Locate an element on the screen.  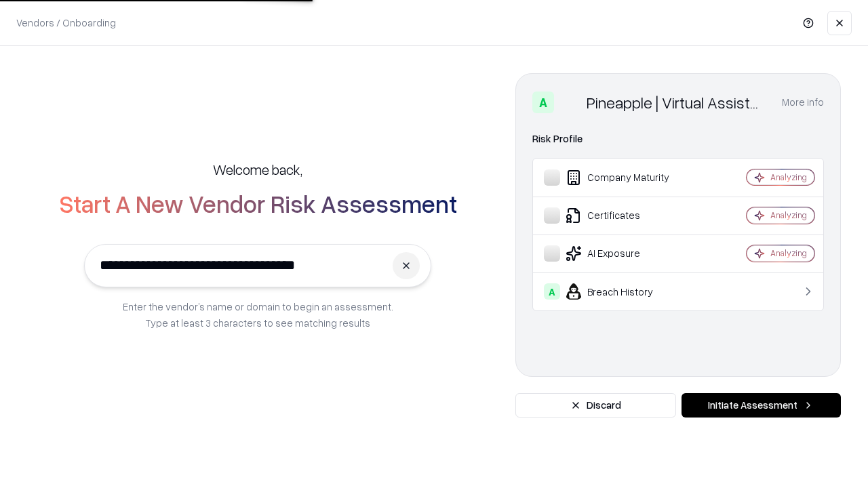
p: Vendors / Onboarding is located at coordinates (66, 23).